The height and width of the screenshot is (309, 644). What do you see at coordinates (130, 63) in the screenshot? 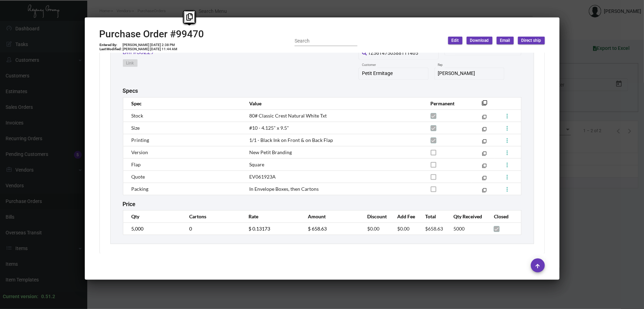
I see `button: Link` at bounding box center [130, 63].